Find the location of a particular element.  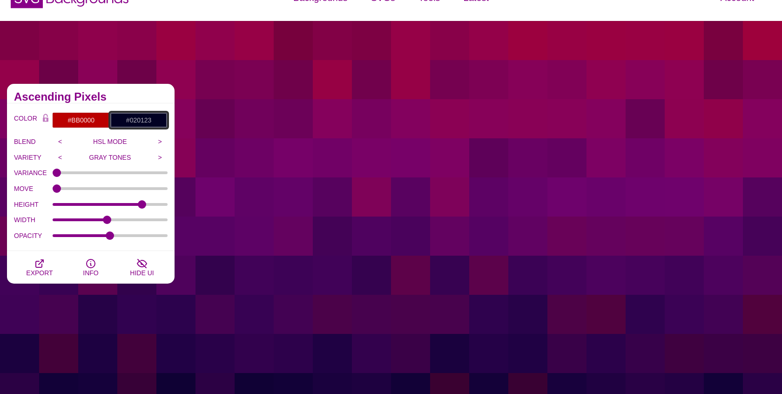

label: HEIGHT is located at coordinates (33, 204).